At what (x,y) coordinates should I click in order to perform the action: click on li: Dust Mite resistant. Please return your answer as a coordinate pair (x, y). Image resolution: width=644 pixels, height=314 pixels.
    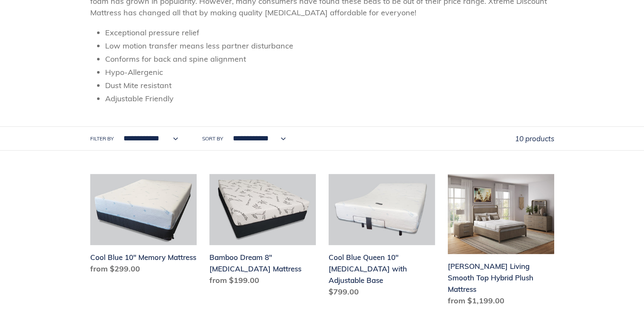
    Looking at the image, I should click on (330, 85).